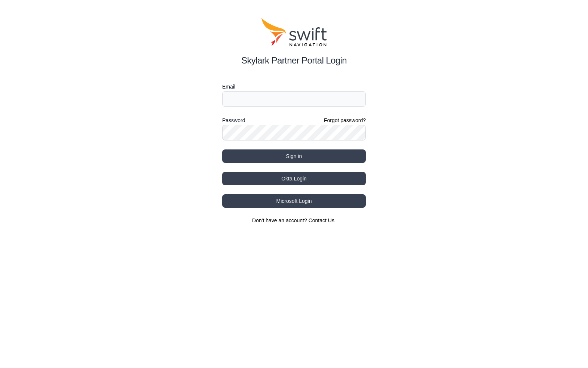 The height and width of the screenshot is (368, 588). Describe the element at coordinates (294, 179) in the screenshot. I see `button: Okta Login` at that location.